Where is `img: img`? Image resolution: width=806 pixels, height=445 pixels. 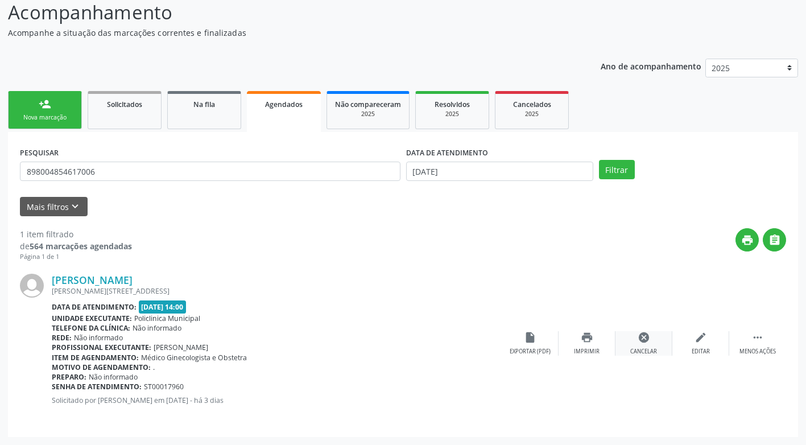
img: img is located at coordinates (32, 285).